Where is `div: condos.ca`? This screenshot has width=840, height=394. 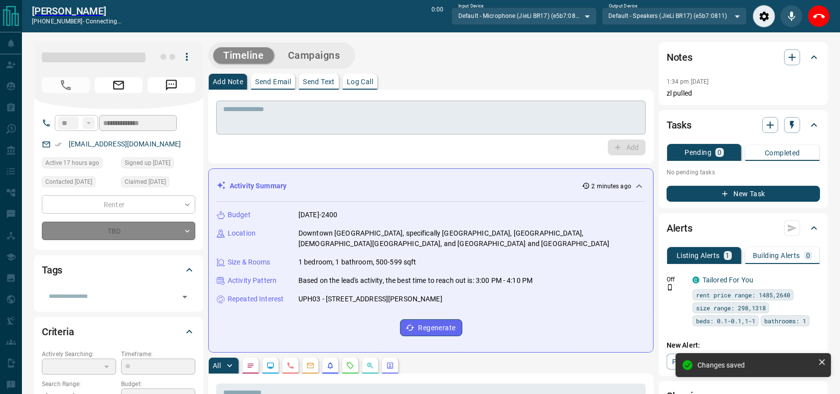 div: condos.ca is located at coordinates (696, 280).